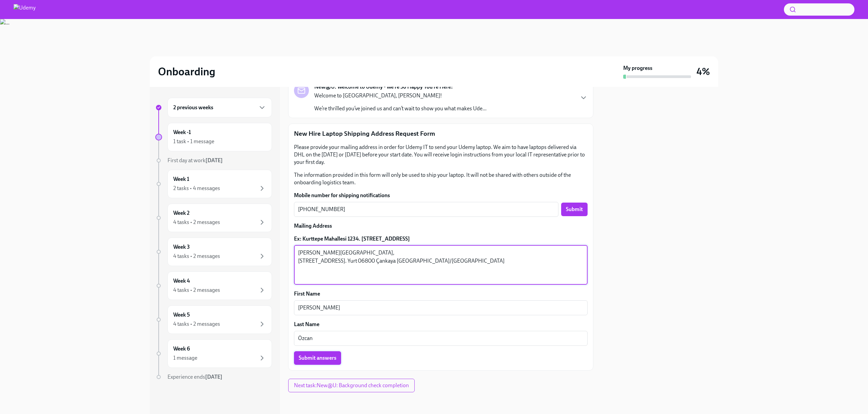  I want to click on h3: 4%, so click(703, 72).